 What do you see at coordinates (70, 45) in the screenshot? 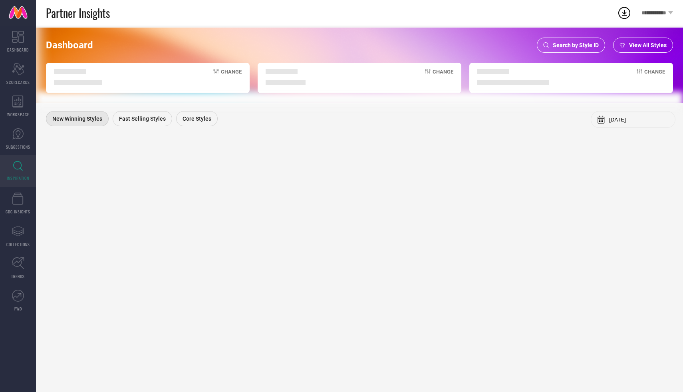
I see `span: Dashboard` at bounding box center [70, 45].